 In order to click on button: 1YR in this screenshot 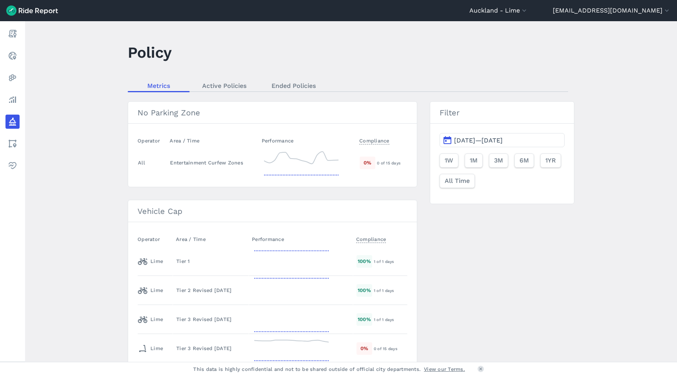, I will do `click(551, 160)`.